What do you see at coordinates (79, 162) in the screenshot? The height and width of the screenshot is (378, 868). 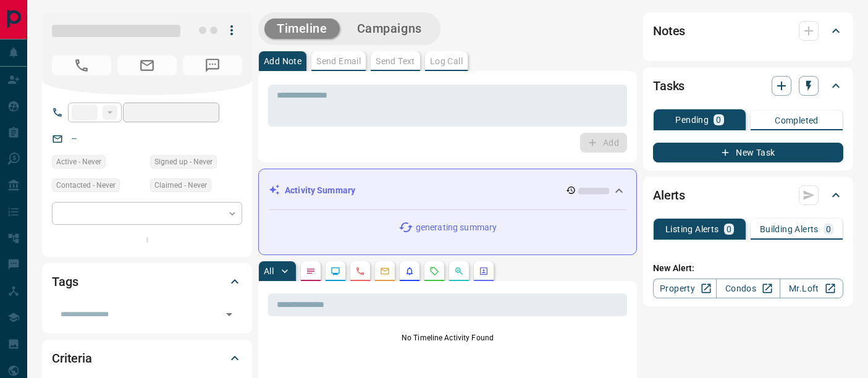 I see `span: Active - Never` at bounding box center [79, 162].